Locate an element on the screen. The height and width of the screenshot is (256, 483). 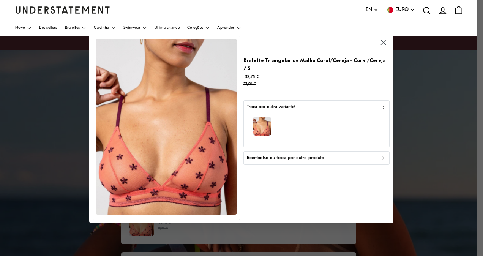
a: Coleções is located at coordinates (198, 28).